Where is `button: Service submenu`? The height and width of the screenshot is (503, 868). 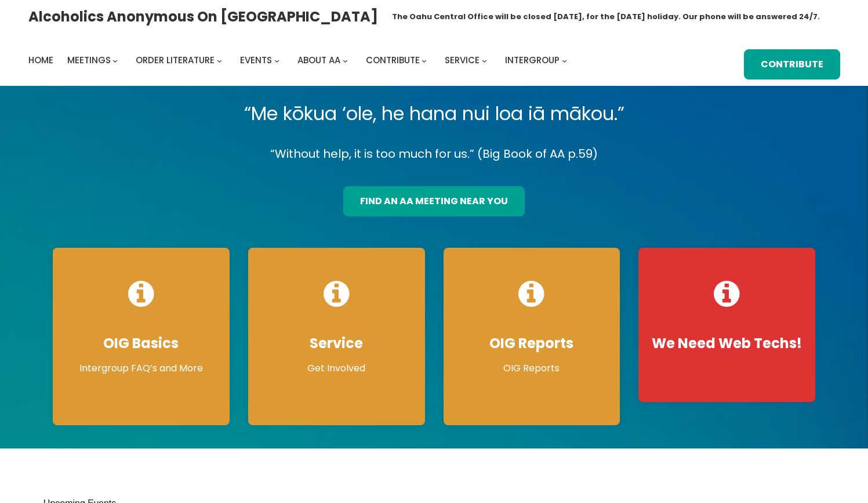 button: Service submenu is located at coordinates (484, 60).